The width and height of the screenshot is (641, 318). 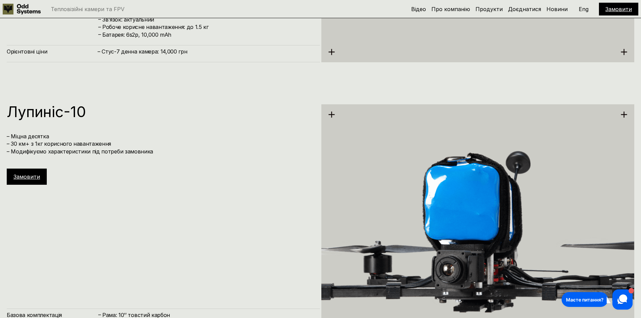 I want to click on h4: Робоче корисне навантаження: до 1.5 кг, so click(x=208, y=27).